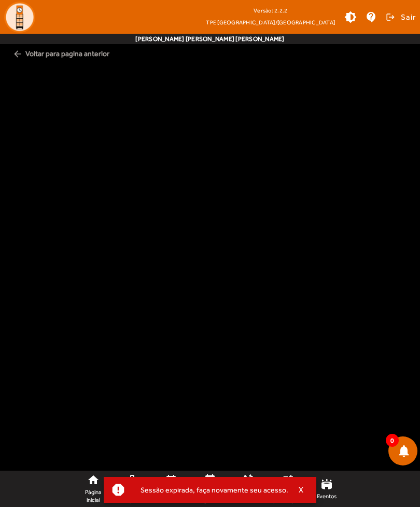 This screenshot has height=507, width=420. What do you see at coordinates (210, 53) in the screenshot?
I see `span: Voltar para pagina anterior` at bounding box center [210, 53].